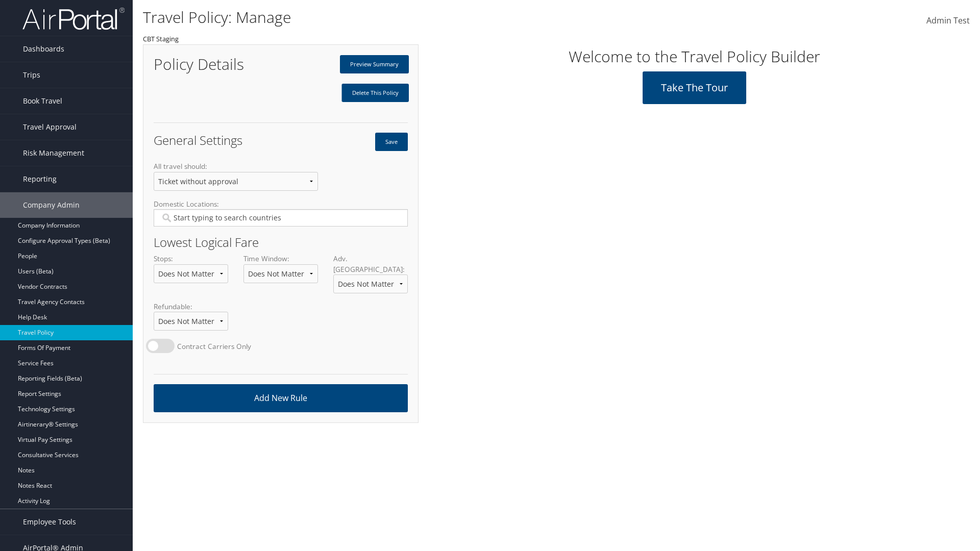 This screenshot has height=551, width=980. I want to click on span: Dashboards, so click(43, 49).